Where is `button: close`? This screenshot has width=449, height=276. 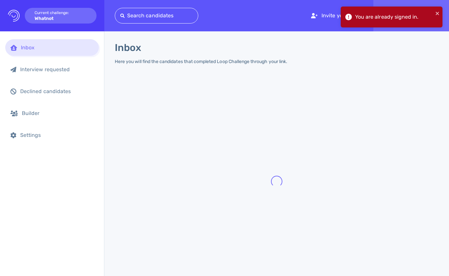 button: close is located at coordinates (438, 13).